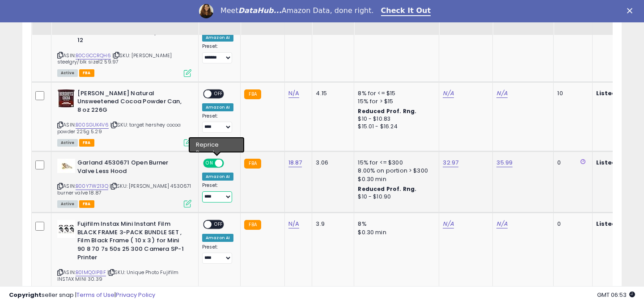 Image resolution: width=644 pixels, height=304 pixels. I want to click on span: ON, so click(209, 164).